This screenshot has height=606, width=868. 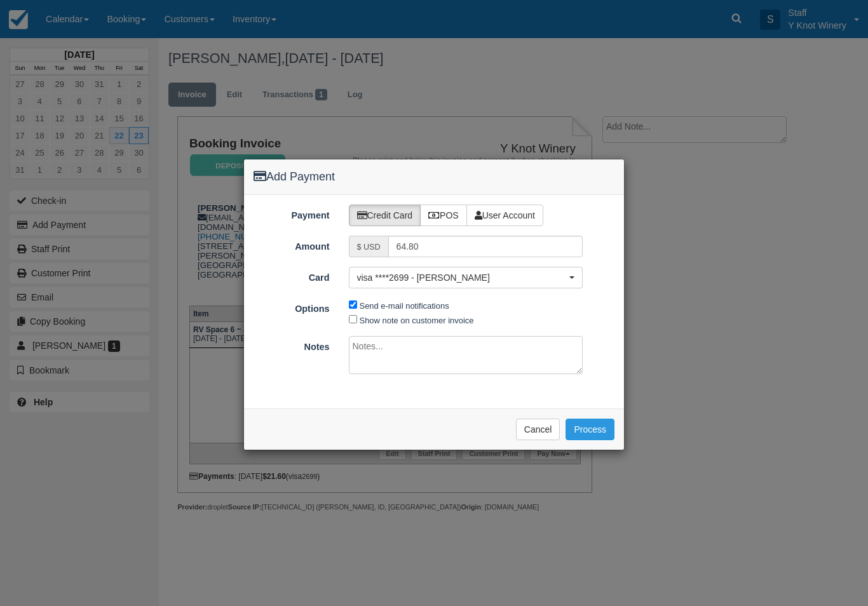 What do you see at coordinates (486, 246) in the screenshot?
I see `input: Valid amount required.` at bounding box center [486, 246].